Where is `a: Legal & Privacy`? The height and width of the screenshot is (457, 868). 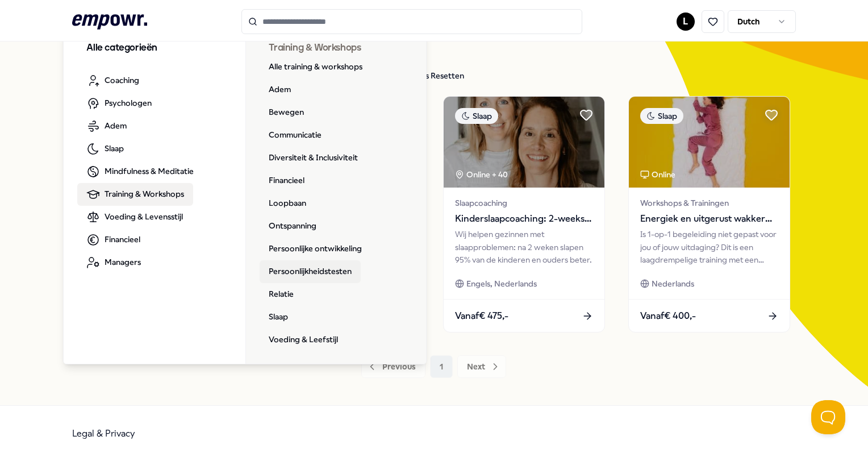 a: Legal & Privacy is located at coordinates (103, 433).